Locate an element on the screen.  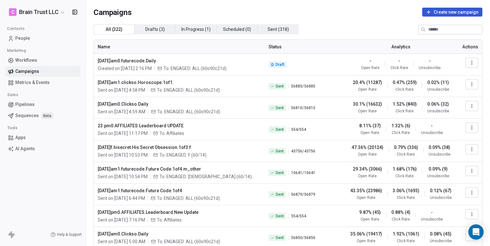
span: Apps is located at coordinates (20, 137).